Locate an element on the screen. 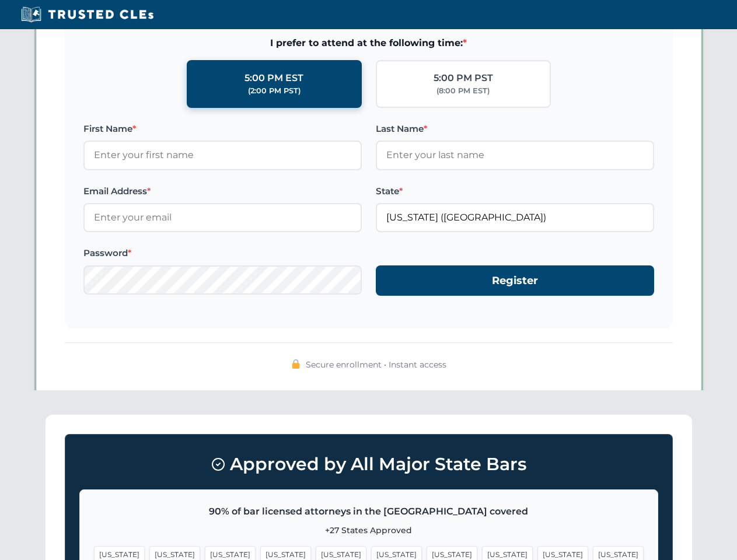 The width and height of the screenshot is (737, 560). label: First Name is located at coordinates (222, 129).